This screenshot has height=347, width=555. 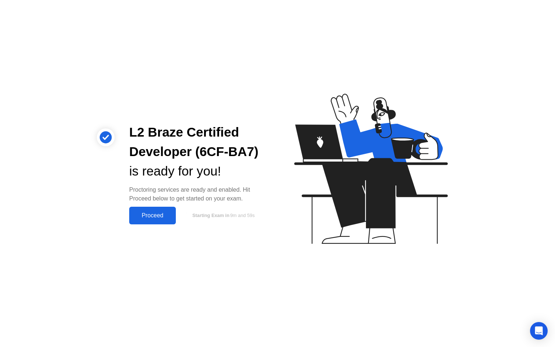 What do you see at coordinates (198, 171) in the screenshot?
I see `div: is ready for you!` at bounding box center [198, 171].